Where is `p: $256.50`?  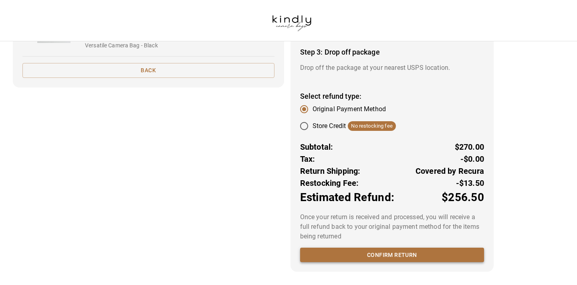 p: $256.50 is located at coordinates (463, 197).